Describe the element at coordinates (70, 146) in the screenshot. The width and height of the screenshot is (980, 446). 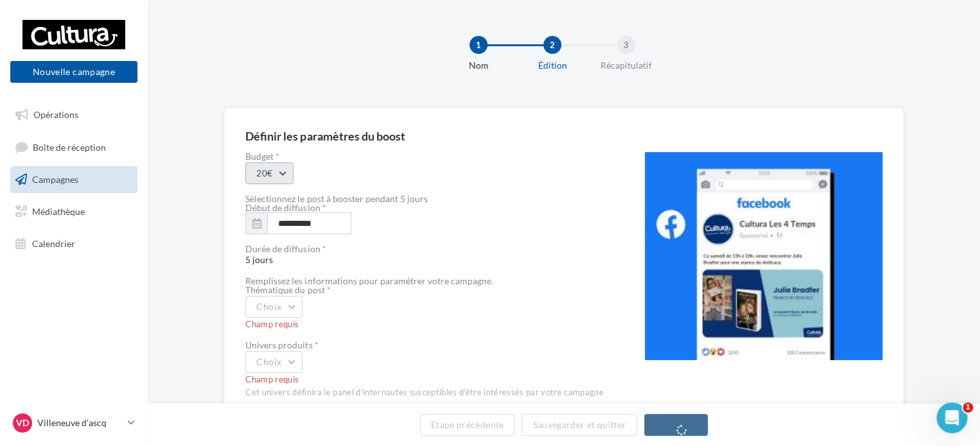
I see `span: Boîte de réception` at that location.